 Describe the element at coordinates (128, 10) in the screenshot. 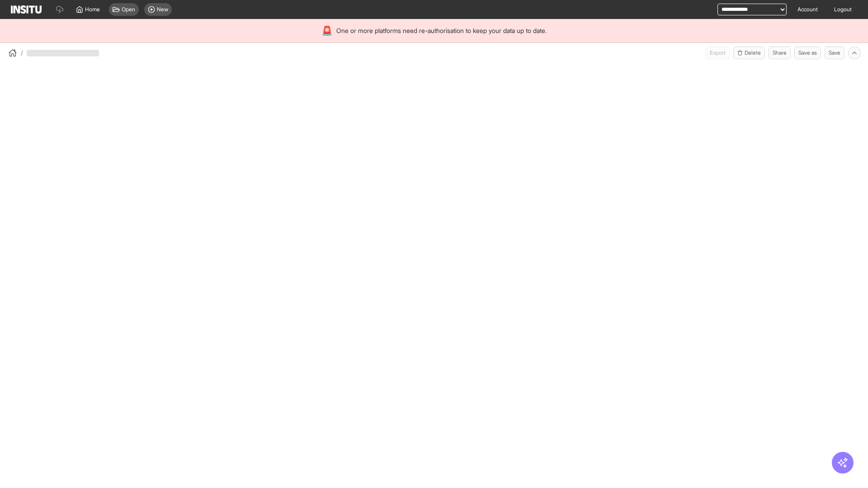

I see `span: Open` at that location.